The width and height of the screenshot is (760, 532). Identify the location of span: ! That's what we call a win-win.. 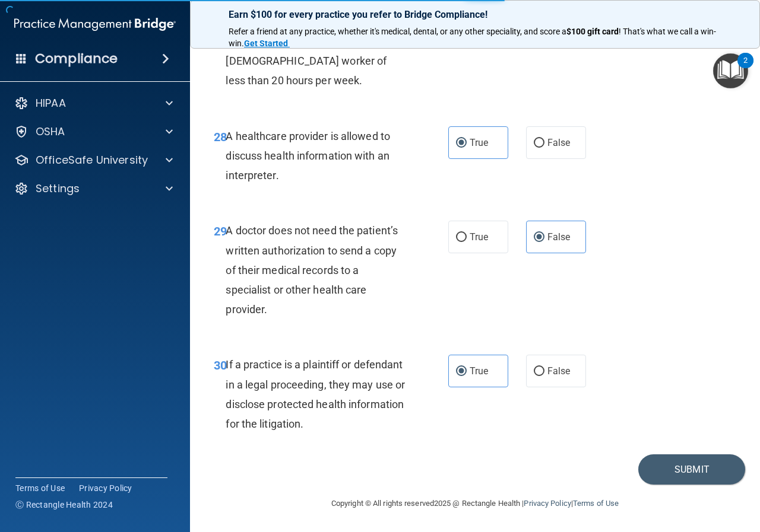
(472, 37).